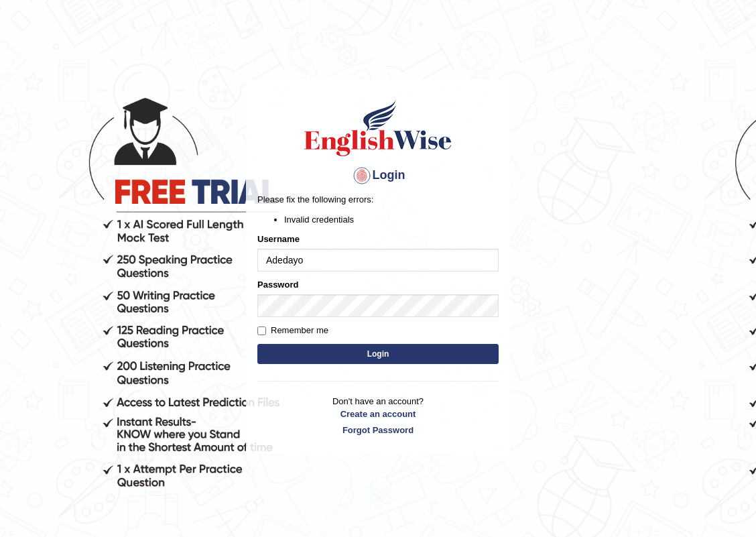  I want to click on label: Password, so click(277, 284).